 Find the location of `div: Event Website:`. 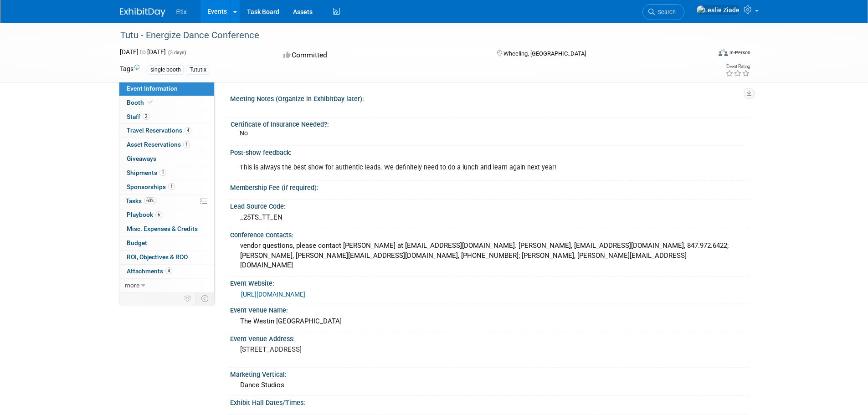

div: Event Website: is located at coordinates (489, 282).